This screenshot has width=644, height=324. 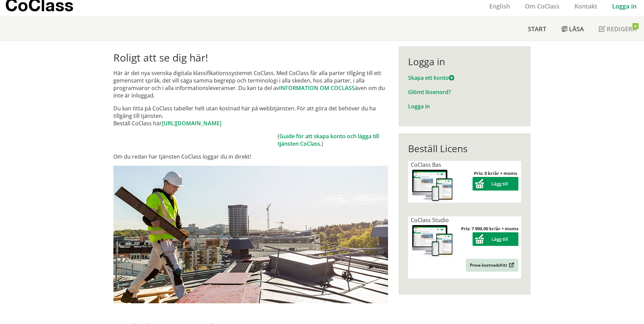 I want to click on a: Kontakt, so click(x=586, y=6).